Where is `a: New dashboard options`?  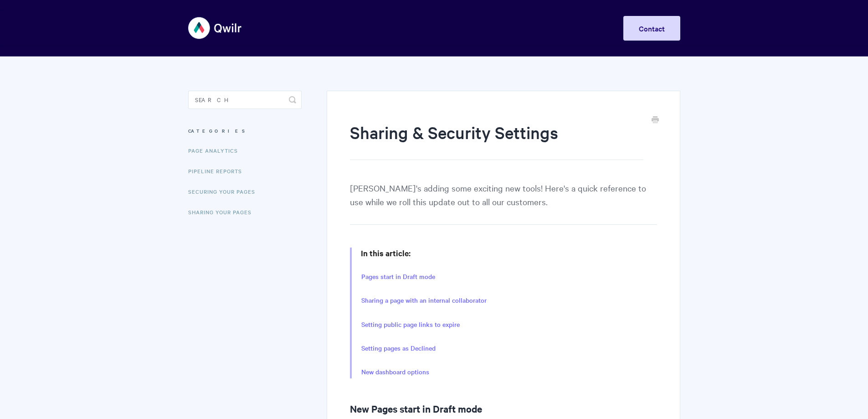
a: New dashboard options is located at coordinates (395, 372).